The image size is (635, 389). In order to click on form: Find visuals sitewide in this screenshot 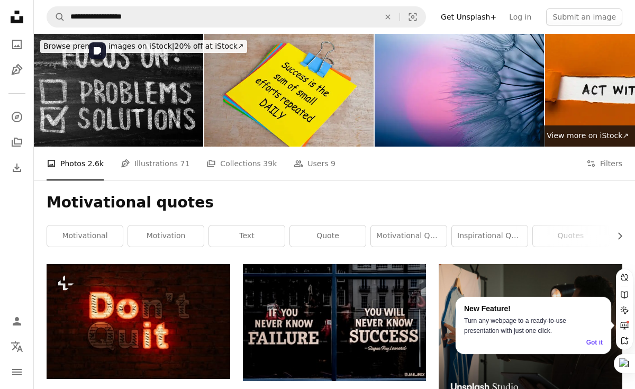, I will do `click(236, 17)`.